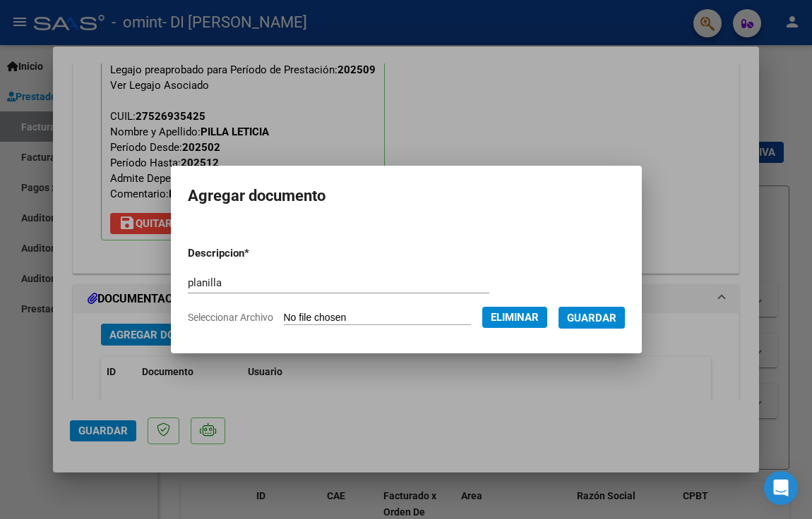 This screenshot has height=519, width=812. Describe the element at coordinates (230, 318) in the screenshot. I see `span: Seleccionar Archivo` at that location.